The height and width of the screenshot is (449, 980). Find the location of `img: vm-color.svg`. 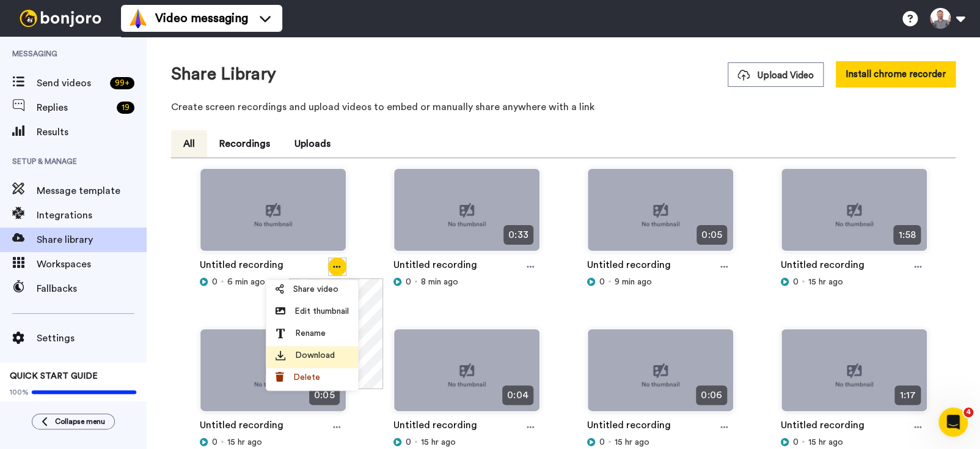

img: vm-color.svg is located at coordinates (138, 18).